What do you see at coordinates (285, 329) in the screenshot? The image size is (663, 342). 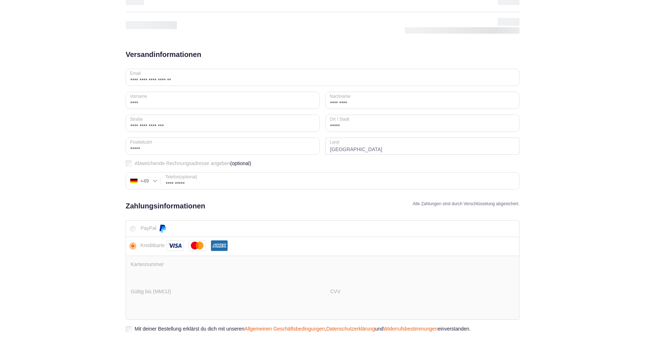 I see `a: Allgemeinen Geschäftsbedingungen` at bounding box center [285, 329].